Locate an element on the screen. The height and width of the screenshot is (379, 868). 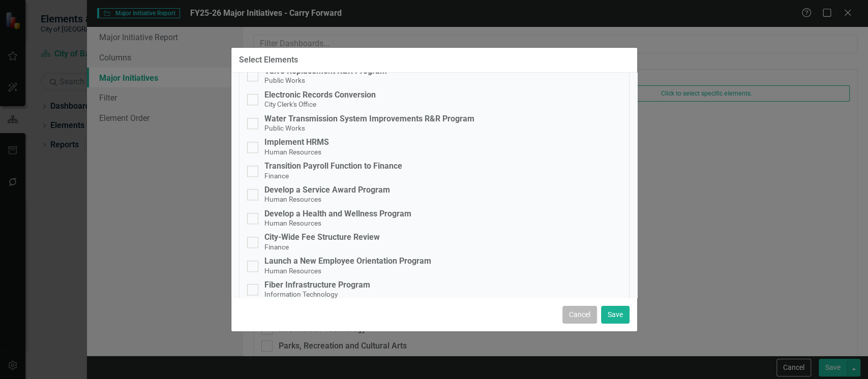
div: Launch a New Employee Orientation Program is located at coordinates (348, 261).